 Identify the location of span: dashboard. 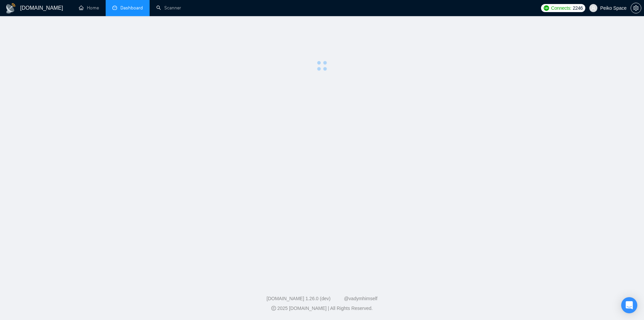
(114, 8).